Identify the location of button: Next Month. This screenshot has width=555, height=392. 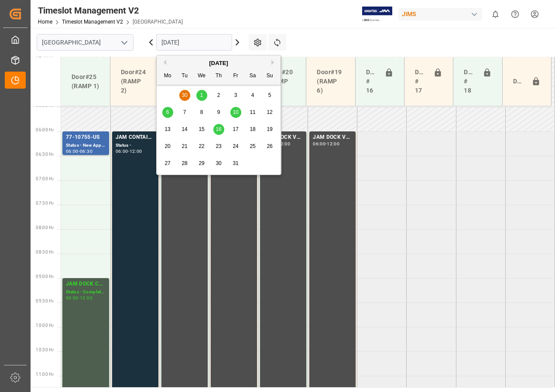
(274, 63).